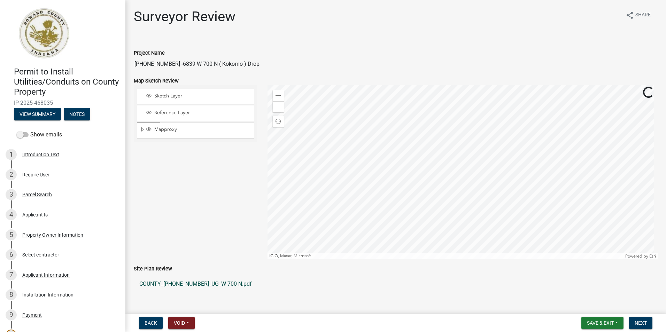 This screenshot has width=666, height=332. I want to click on span: Expand, so click(142, 130).